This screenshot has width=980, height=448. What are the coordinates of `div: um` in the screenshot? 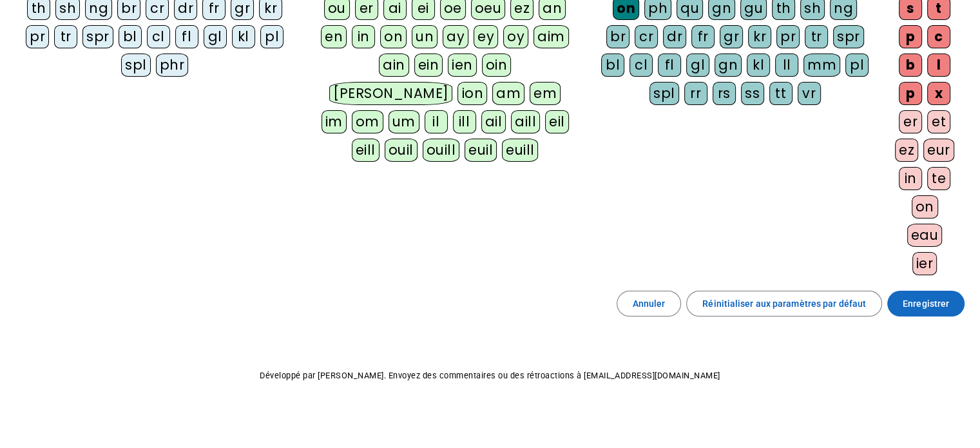 It's located at (404, 122).